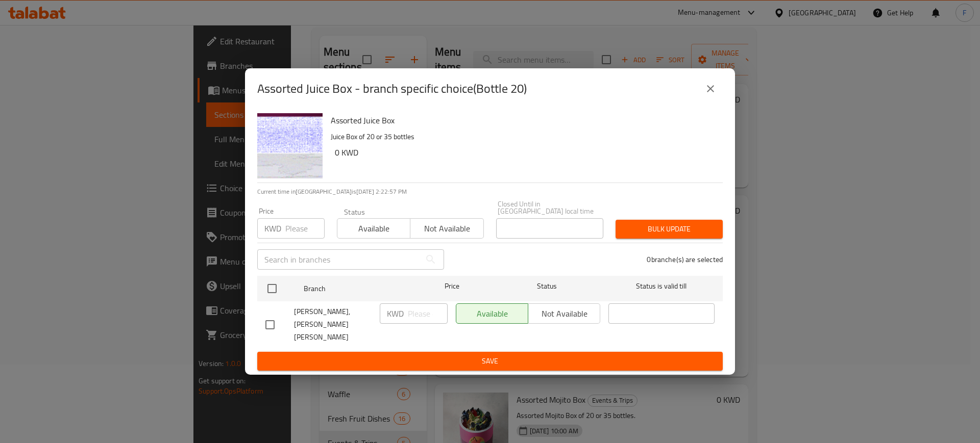 This screenshot has height=443, width=980. Describe the element at coordinates (374, 229) in the screenshot. I see `button: Available` at that location.